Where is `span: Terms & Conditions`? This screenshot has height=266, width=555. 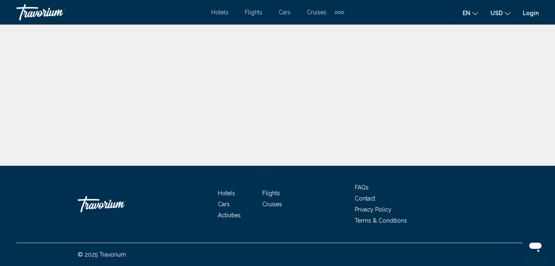 span: Terms & Conditions is located at coordinates (381, 220).